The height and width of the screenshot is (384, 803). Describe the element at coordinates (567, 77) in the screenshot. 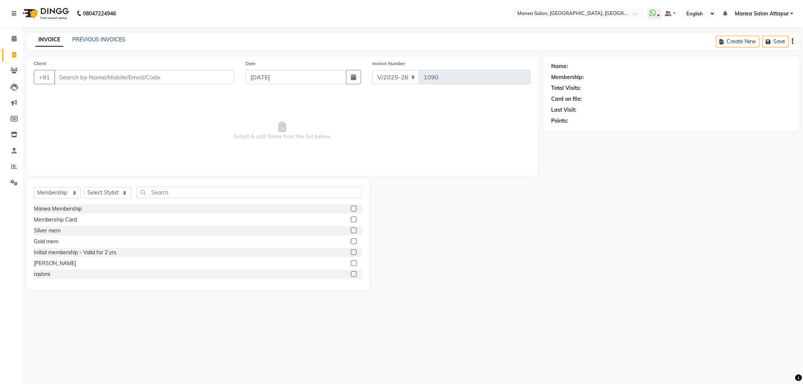

I see `div: Membership:` at that location.